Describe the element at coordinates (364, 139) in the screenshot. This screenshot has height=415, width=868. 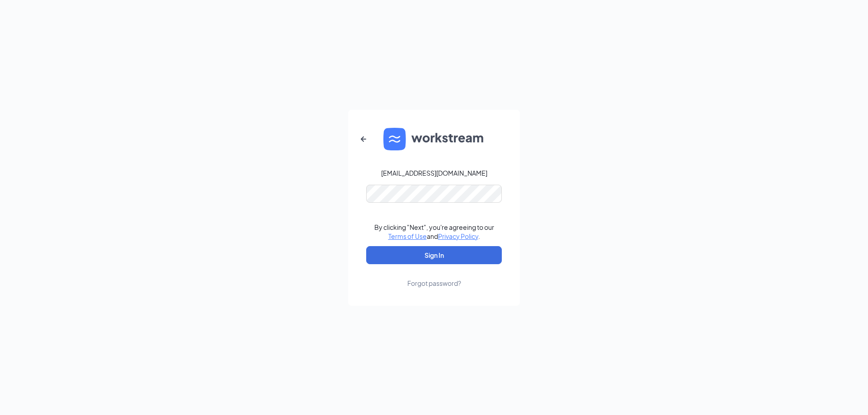
I see `button: ArrowLeftNew` at that location.